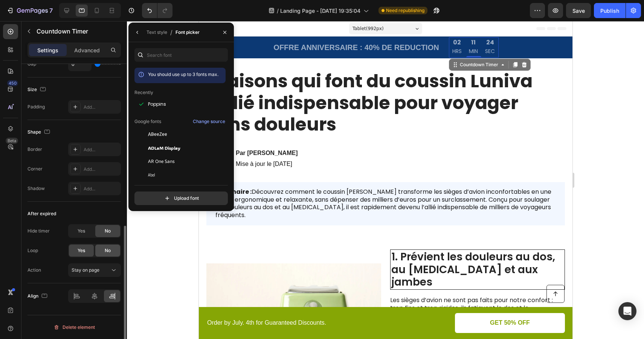 This screenshot has width=644, height=339. Describe the element at coordinates (34, 150) in the screenshot. I see `div: Border` at that location.